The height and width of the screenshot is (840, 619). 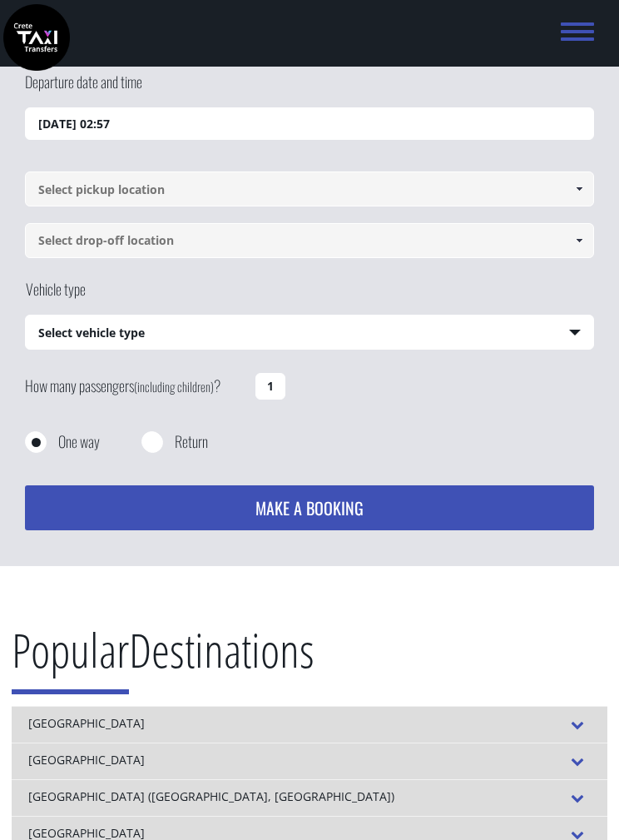 I want to click on small: (including children), so click(x=174, y=386).